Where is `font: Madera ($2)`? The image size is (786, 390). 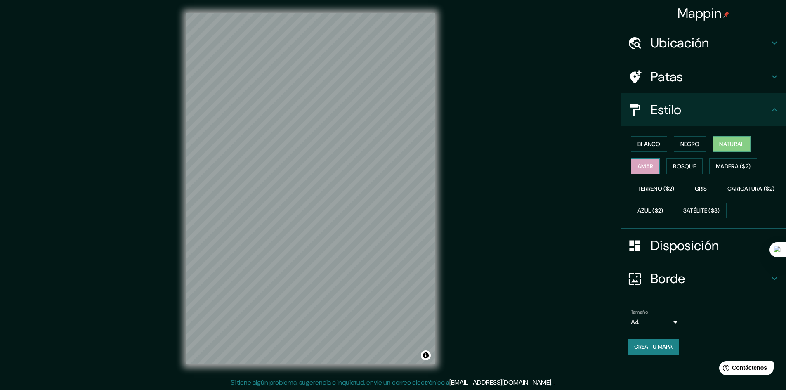 font: Madera ($2) is located at coordinates (733, 166).